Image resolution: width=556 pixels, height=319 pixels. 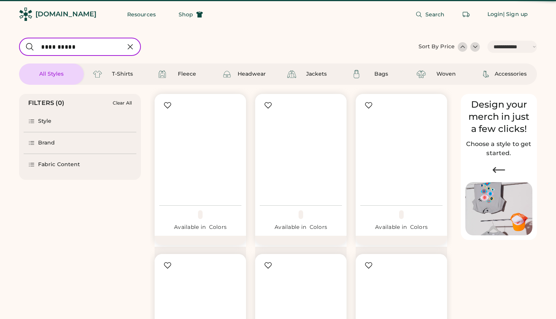 I want to click on img: T-Shirts Icon, so click(x=97, y=74).